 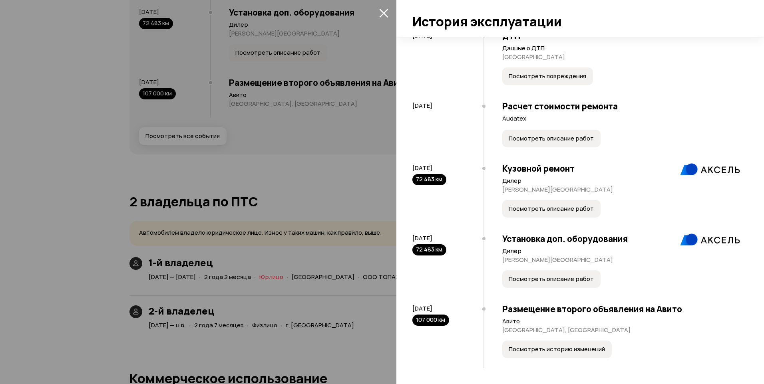 I want to click on p: Audatex, so click(x=621, y=119).